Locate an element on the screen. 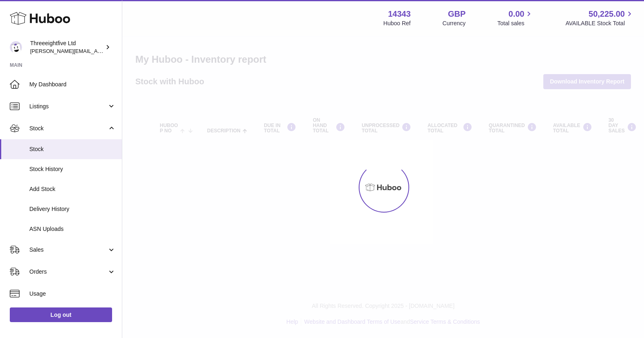 The image size is (644, 338). span: Delivery History is located at coordinates (73, 209).